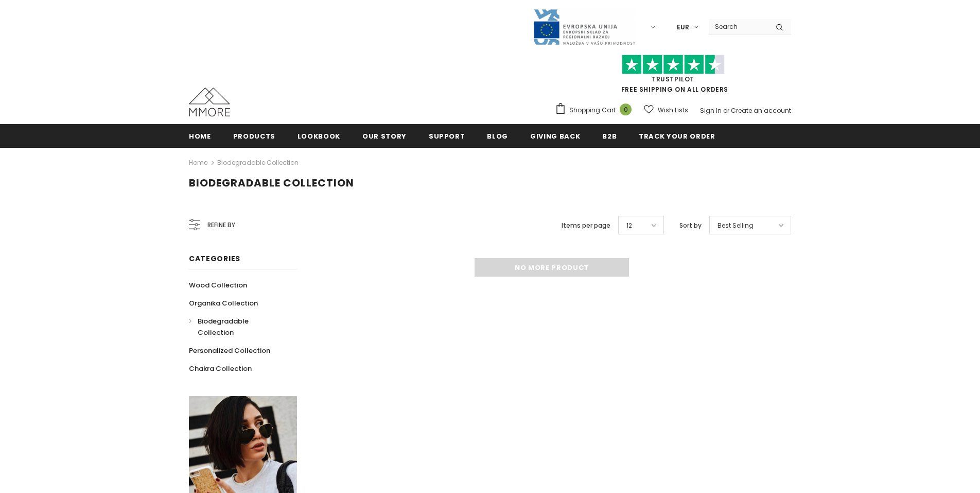 The width and height of the screenshot is (980, 493). I want to click on span: Our Story, so click(385, 136).